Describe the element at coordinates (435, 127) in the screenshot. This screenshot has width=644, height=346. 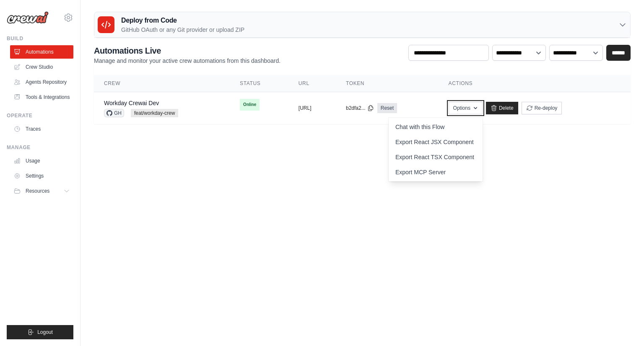
I see `a: Chat with this Flow` at that location.